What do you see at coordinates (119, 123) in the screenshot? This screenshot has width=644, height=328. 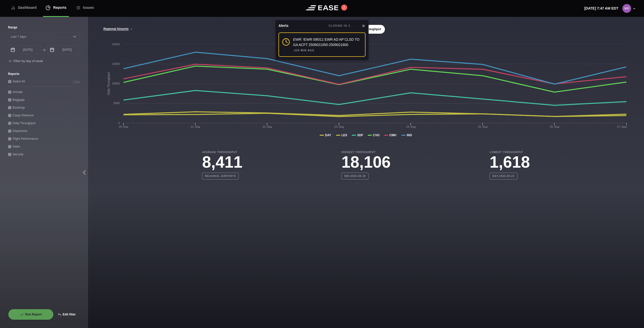 I see `text: 0` at bounding box center [119, 123].